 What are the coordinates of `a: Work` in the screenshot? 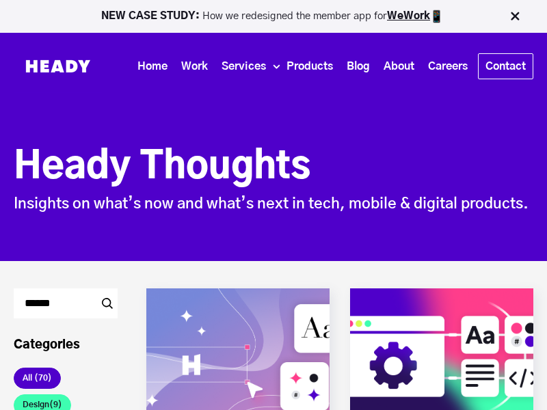 It's located at (194, 66).